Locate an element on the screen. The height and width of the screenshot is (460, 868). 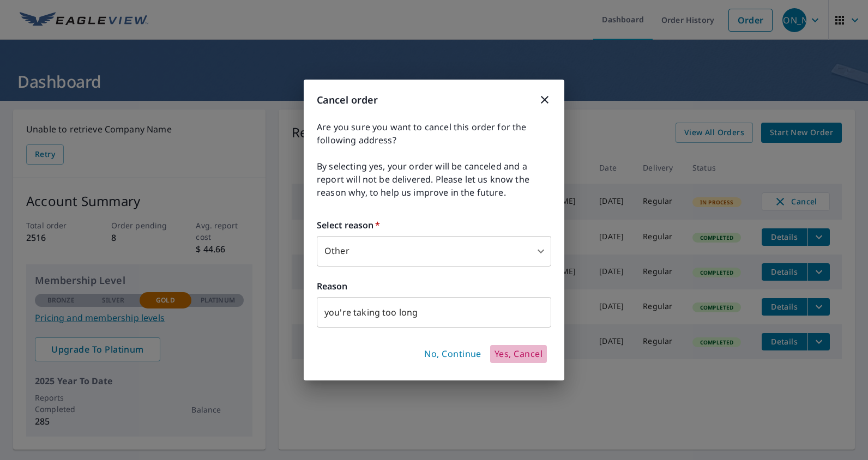
span: Are you sure you want to cancel this order for the following address? is located at coordinates (434, 134).